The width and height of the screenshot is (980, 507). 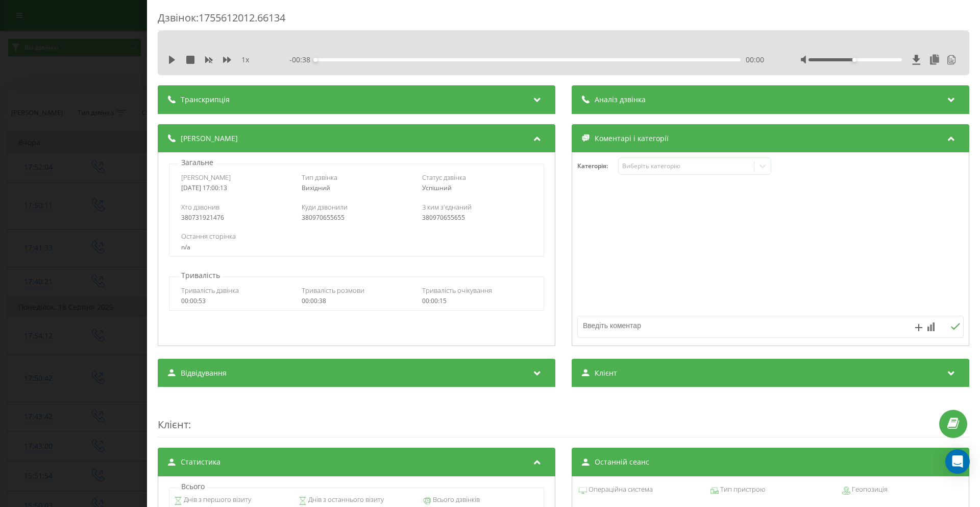 I want to click on span: Остання сторінка, so click(x=208, y=236).